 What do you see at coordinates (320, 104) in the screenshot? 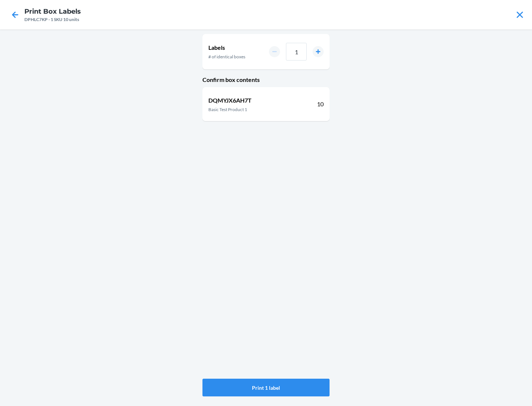
I see `p: 10` at bounding box center [320, 104].